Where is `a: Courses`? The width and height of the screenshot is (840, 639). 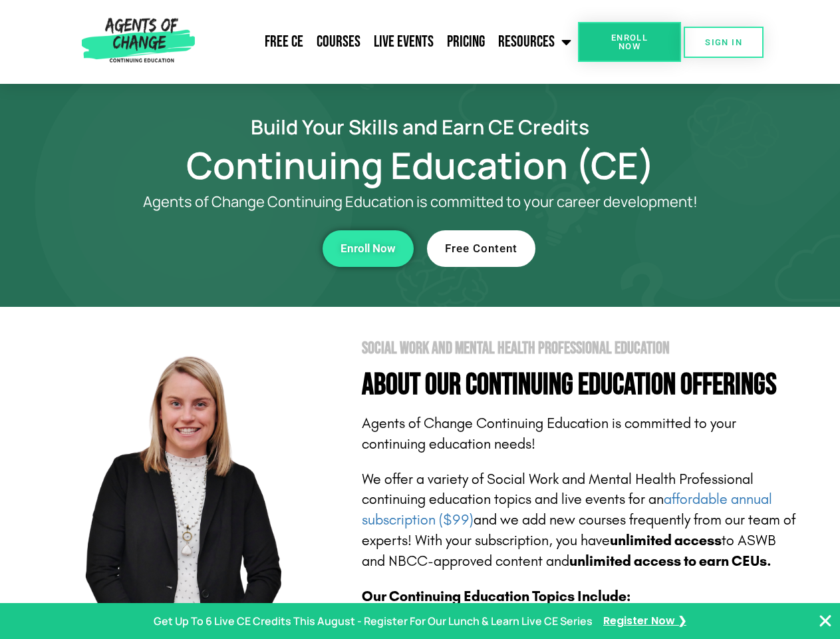 a: Courses is located at coordinates (339, 42).